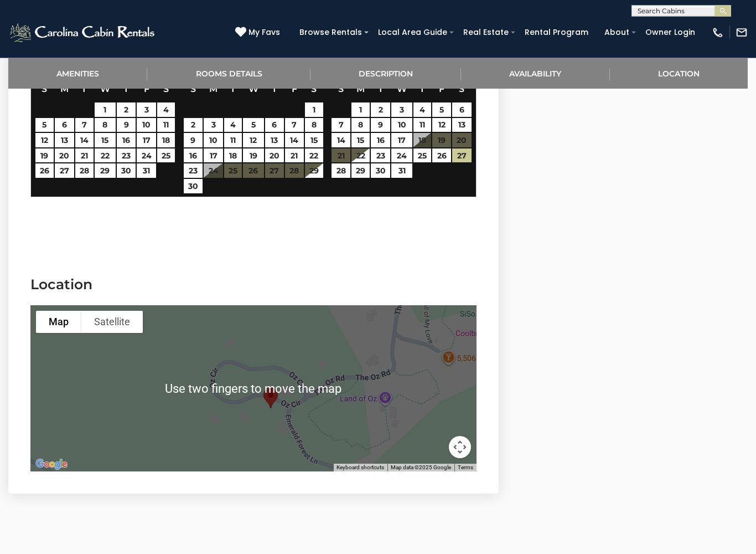 The image size is (756, 554). What do you see at coordinates (270, 398) in the screenshot?
I see `div: Oz Lodge` at bounding box center [270, 398].